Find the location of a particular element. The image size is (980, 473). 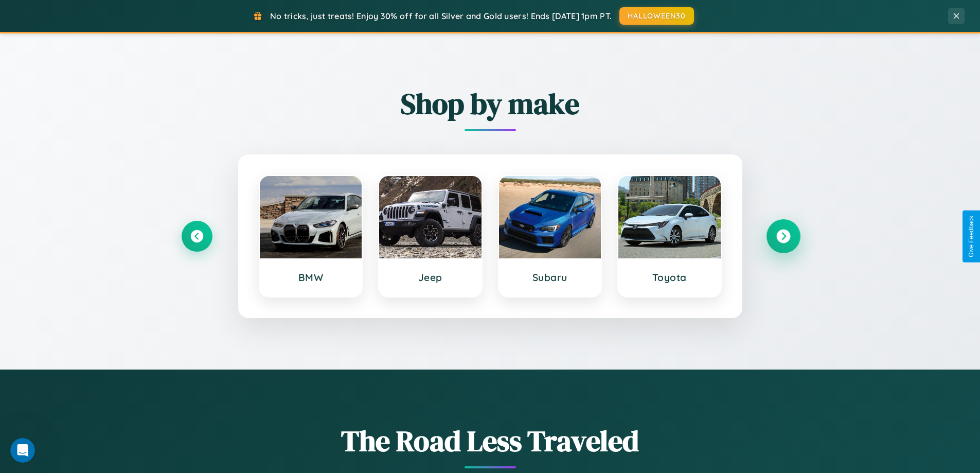

h3: Toyota is located at coordinates (669, 278).